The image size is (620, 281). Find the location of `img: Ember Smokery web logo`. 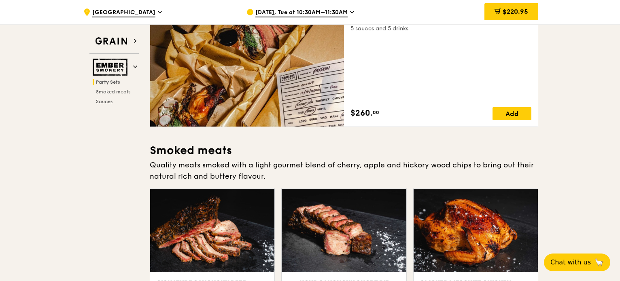

img: Ember Smokery web logo is located at coordinates (111, 67).